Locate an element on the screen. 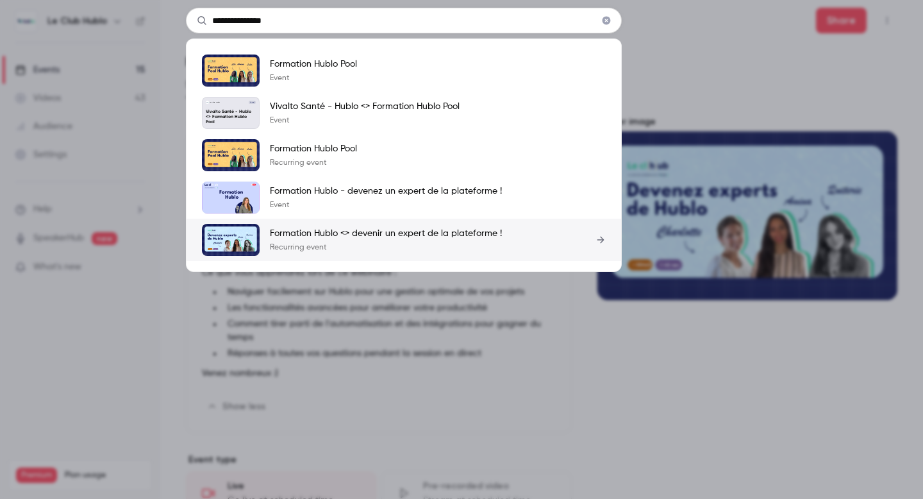  img: Formation Hublo - devenez un expert de la plateforme ! is located at coordinates (231, 197).